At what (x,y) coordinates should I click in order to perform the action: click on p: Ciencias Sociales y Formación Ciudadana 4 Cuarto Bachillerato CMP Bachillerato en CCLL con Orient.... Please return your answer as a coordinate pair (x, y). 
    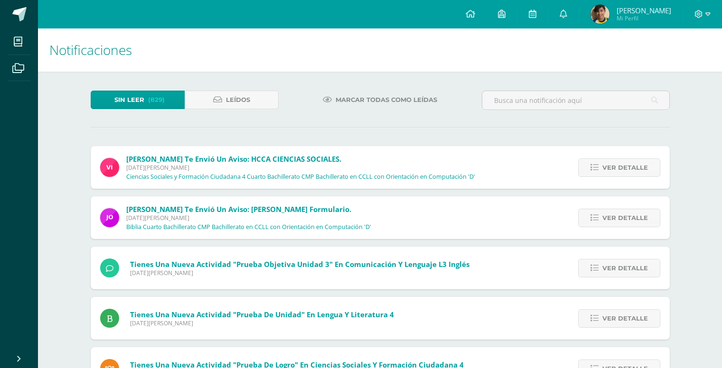
    Looking at the image, I should click on (301, 177).